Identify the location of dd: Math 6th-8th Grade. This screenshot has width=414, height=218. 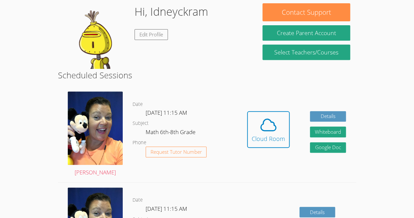
(171, 133).